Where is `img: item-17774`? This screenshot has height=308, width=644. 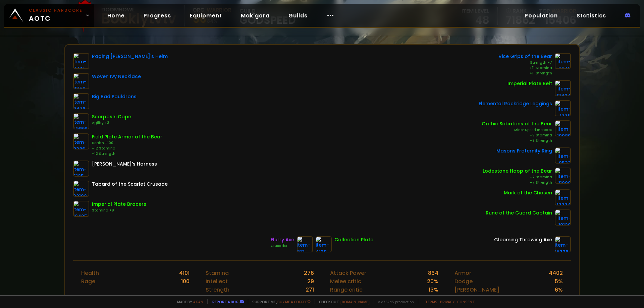 img: item-17774 is located at coordinates (563, 198).